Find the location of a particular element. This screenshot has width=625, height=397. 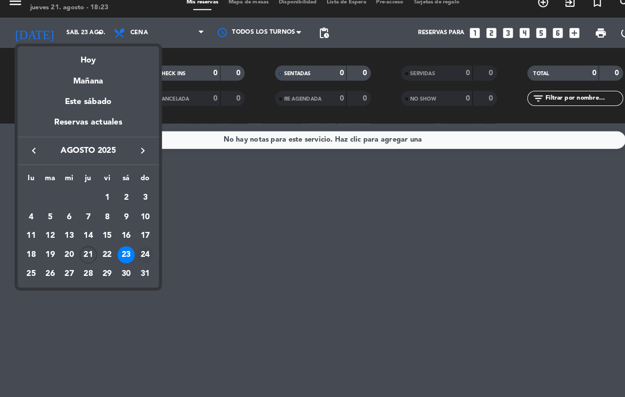

td: 26 de agosto de 2025 is located at coordinates (48, 278).